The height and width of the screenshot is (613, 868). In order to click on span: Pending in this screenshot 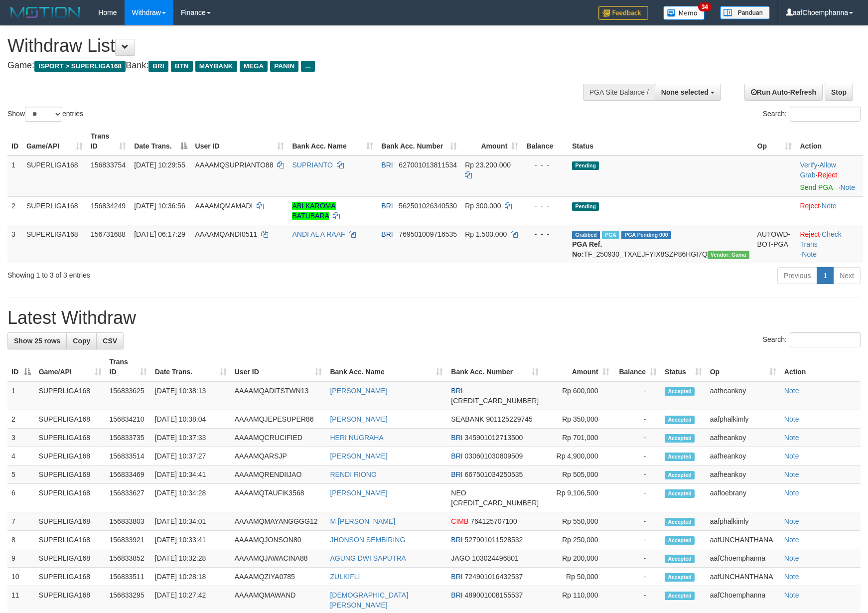, I will do `click(585, 166)`.